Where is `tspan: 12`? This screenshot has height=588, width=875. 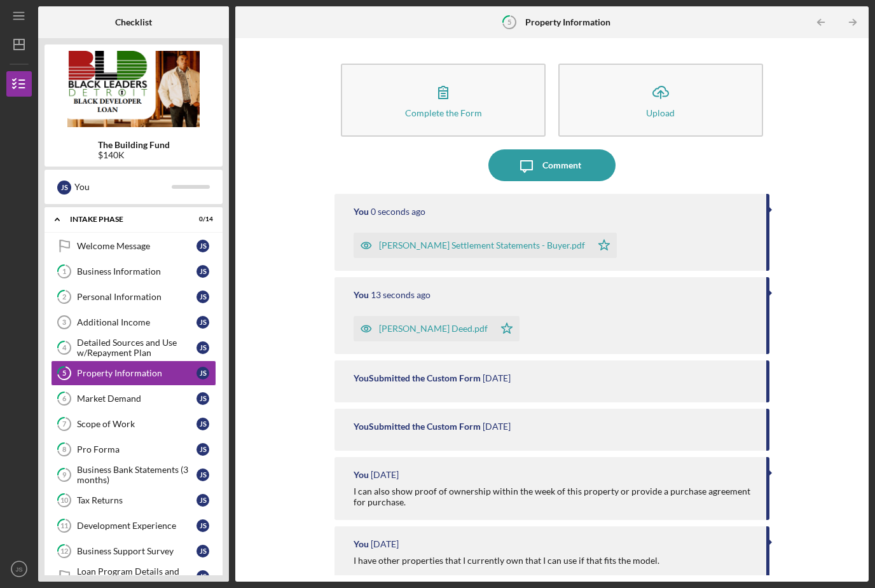
tspan: 12 is located at coordinates (64, 551).